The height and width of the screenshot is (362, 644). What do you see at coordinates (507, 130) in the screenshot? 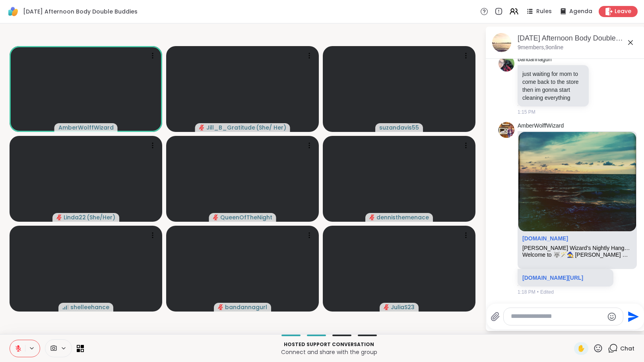
I see `img: https://sharewell-space-live.sfo3.digitaloceanspaces.com/user-generated/9a5601ee-7e1f-42be-b53e-4...` at bounding box center [507, 130].